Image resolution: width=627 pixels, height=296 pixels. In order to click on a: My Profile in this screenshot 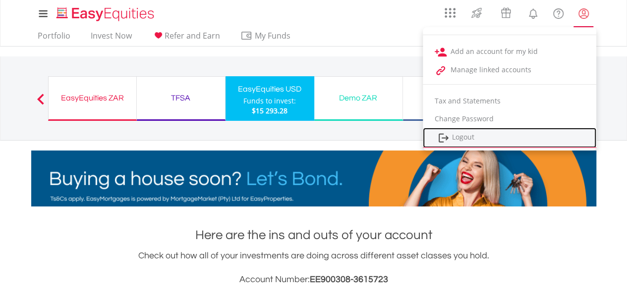, I will do `click(583, 13)`.